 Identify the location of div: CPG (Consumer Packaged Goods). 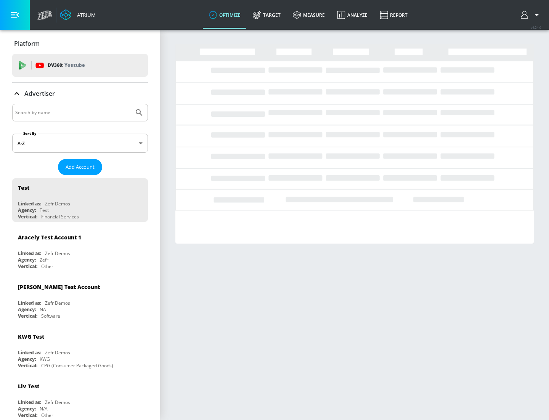
(77, 365).